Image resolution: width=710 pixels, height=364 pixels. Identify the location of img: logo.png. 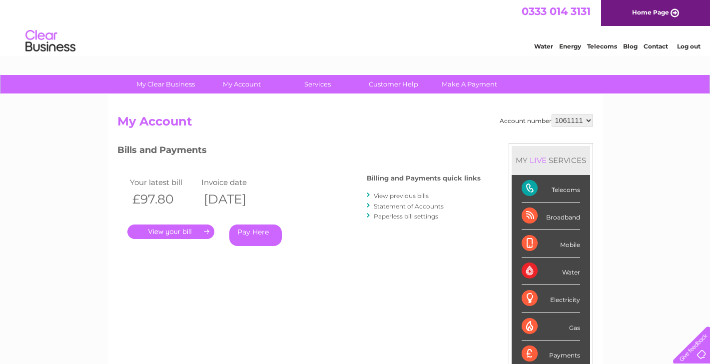
(50, 41).